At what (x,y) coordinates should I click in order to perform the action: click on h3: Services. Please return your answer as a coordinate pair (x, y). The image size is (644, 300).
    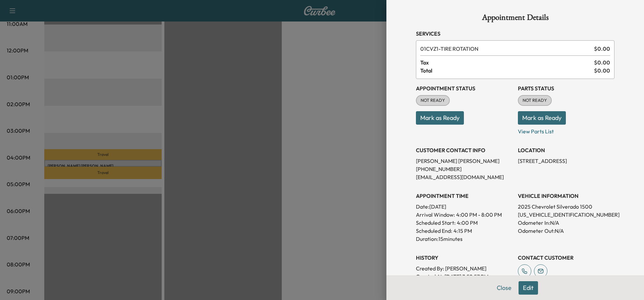
    Looking at the image, I should click on (516, 34).